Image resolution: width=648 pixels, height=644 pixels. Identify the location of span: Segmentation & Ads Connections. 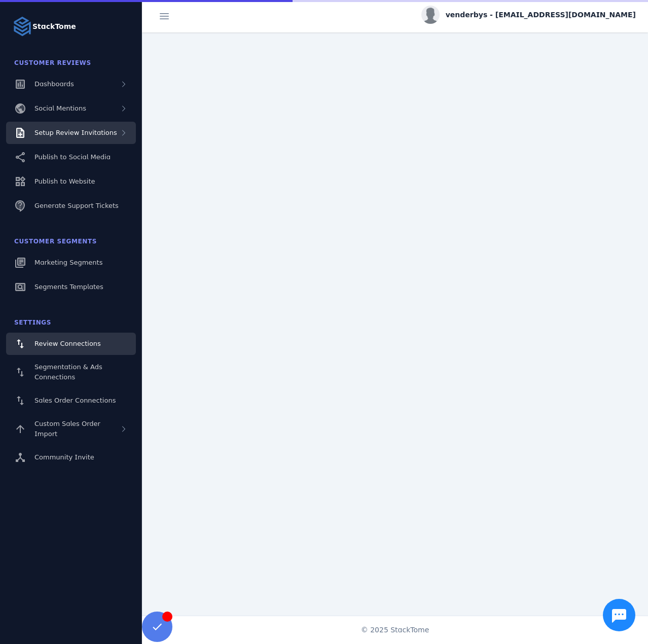
(69, 372).